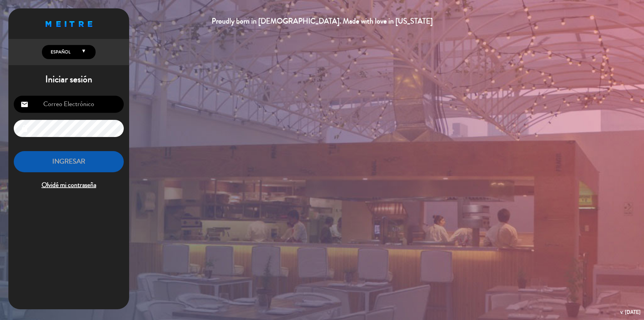 This screenshot has height=320, width=644. Describe the element at coordinates (25, 128) in the screenshot. I see `i: lock` at that location.